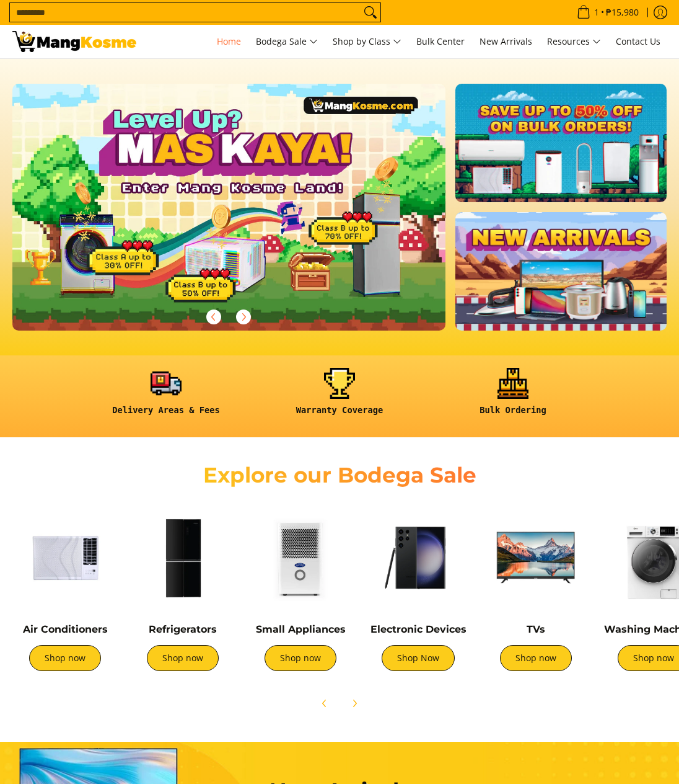 This screenshot has width=679, height=784. I want to click on a: Contact Us, so click(638, 41).